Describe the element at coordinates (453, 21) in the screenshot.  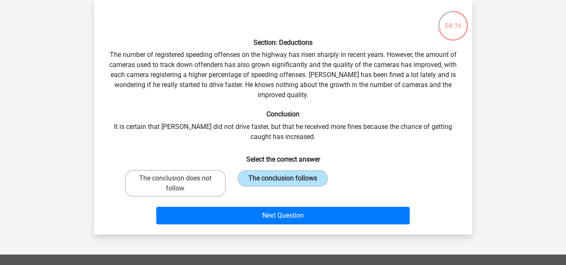
I see `div: 04:16` at that location.